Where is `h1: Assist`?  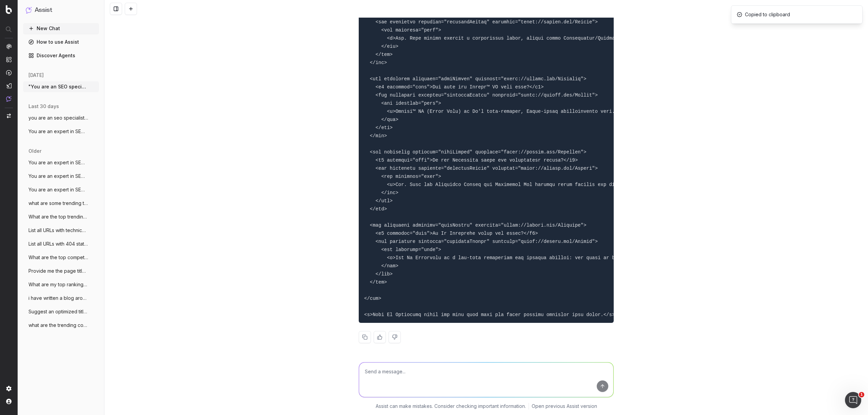 h1: Assist is located at coordinates (44, 10).